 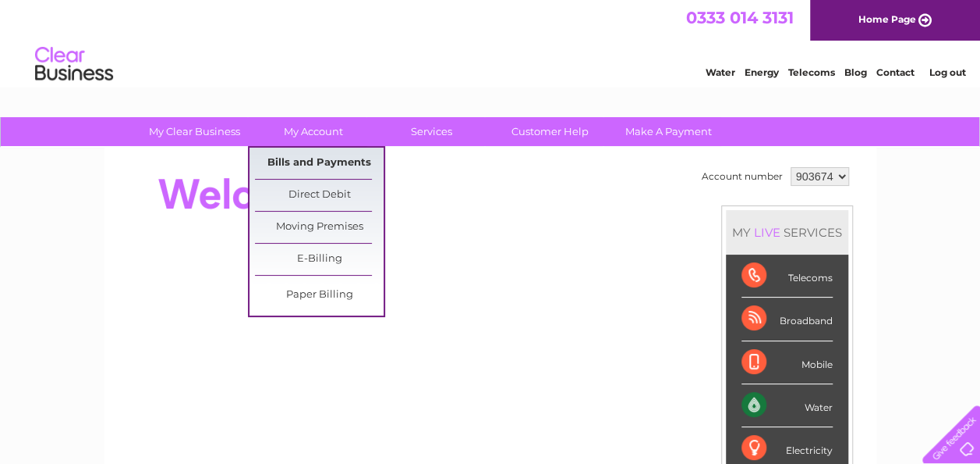 What do you see at coordinates (668, 131) in the screenshot?
I see `a: Make A Payment` at bounding box center [668, 131].